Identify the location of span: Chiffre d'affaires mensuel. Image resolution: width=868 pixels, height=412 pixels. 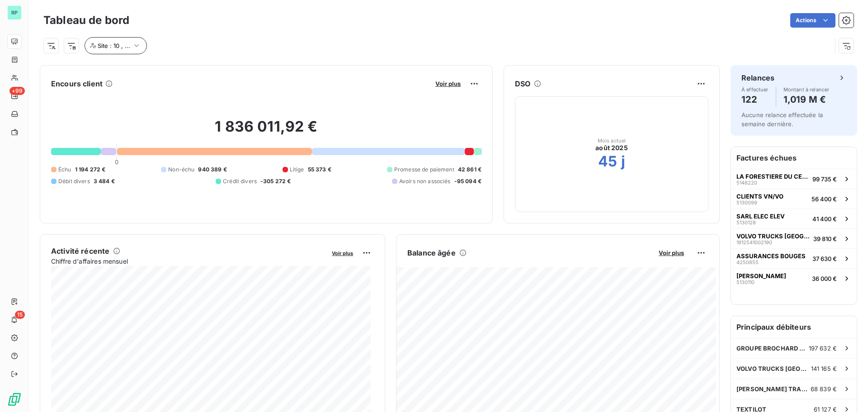
(188, 261).